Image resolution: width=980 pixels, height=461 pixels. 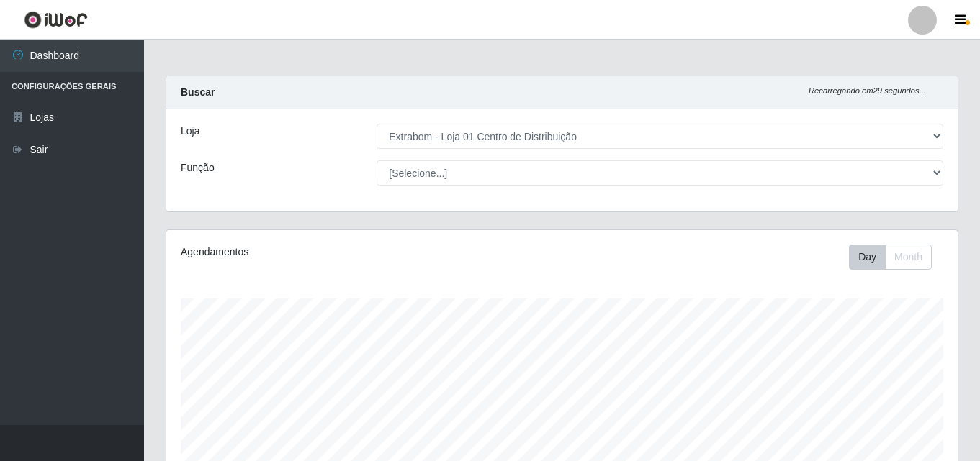 I want to click on div: Agendamentos, so click(x=333, y=252).